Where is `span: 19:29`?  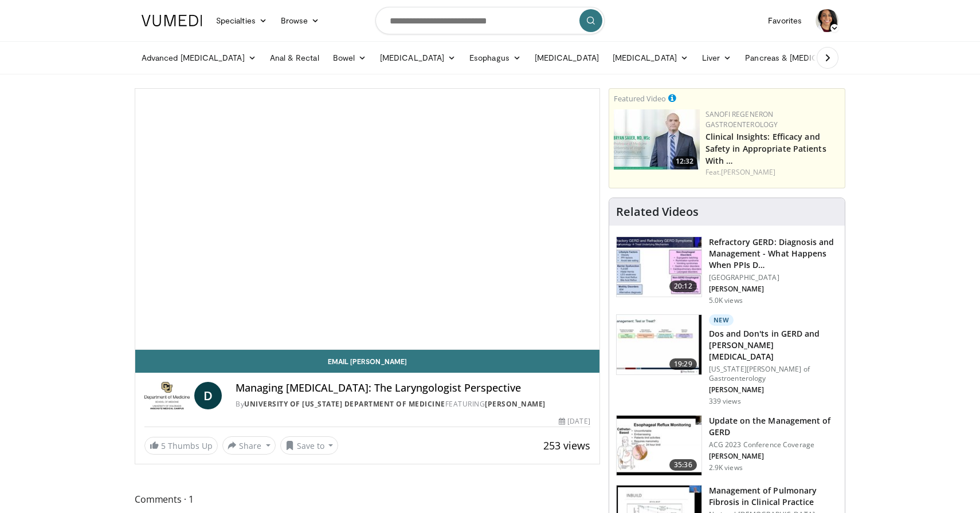 span: 19:29 is located at coordinates (683, 364).